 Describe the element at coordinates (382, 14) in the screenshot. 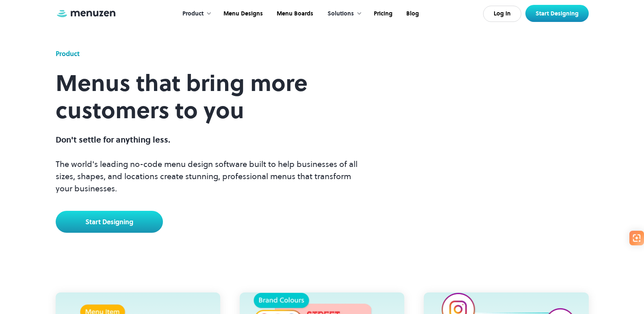

I see `a: Pricing` at that location.